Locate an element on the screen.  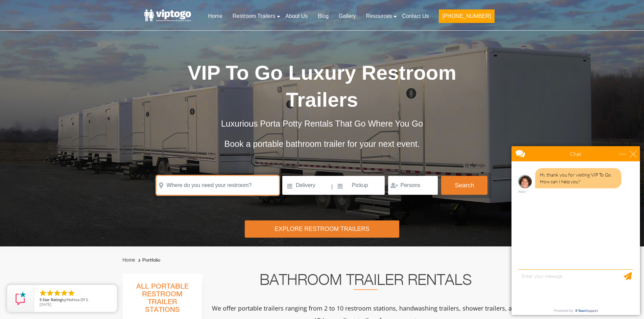
textarea: type your message is located at coordinates (68, 145).